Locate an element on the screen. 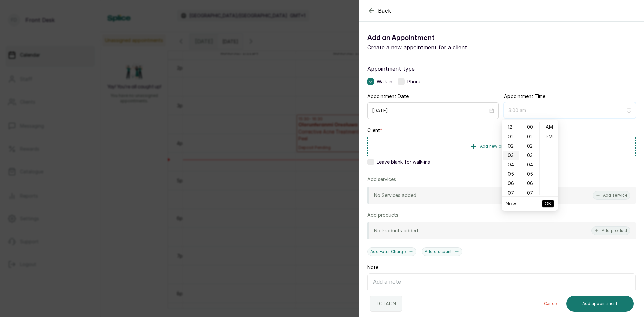  span: Add new or select existing is located at coordinates (507, 146).